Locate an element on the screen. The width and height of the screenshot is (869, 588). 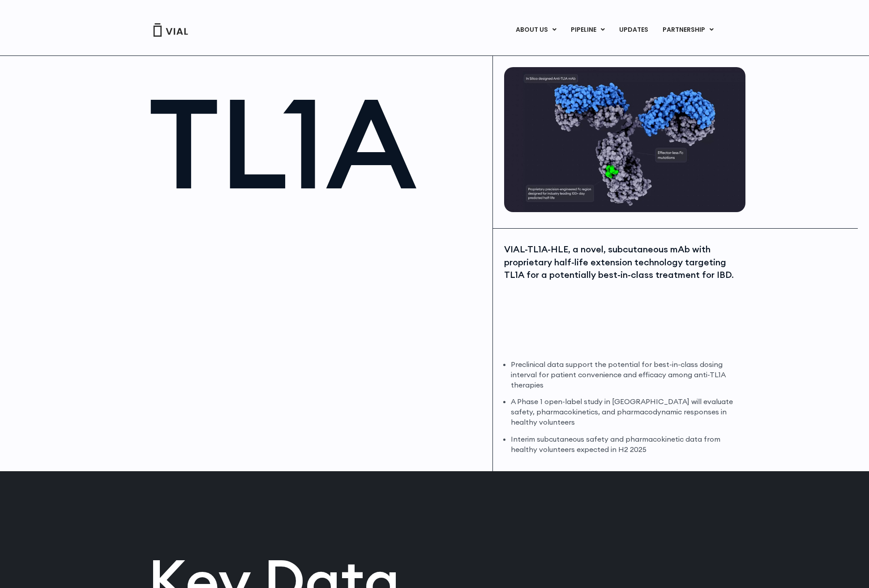
a: UPDATES is located at coordinates (633, 30).